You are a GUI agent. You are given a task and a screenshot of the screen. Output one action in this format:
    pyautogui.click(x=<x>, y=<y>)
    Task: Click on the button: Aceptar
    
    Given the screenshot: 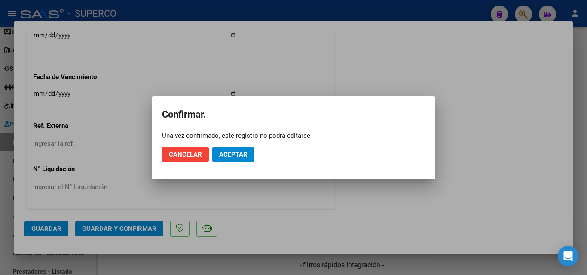 What is the action you would take?
    pyautogui.click(x=233, y=155)
    